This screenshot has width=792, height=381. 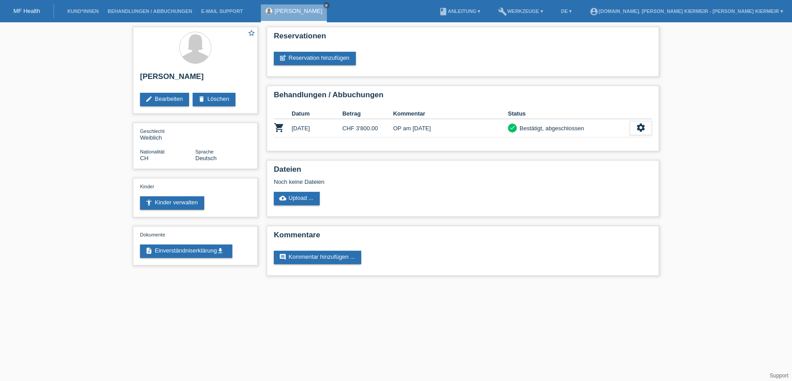 I want to click on span: Schweiz, so click(x=144, y=158).